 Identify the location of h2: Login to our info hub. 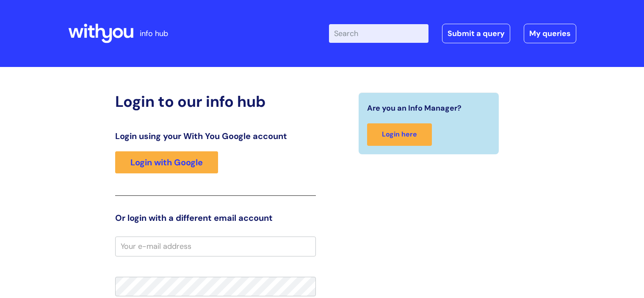
(215, 101).